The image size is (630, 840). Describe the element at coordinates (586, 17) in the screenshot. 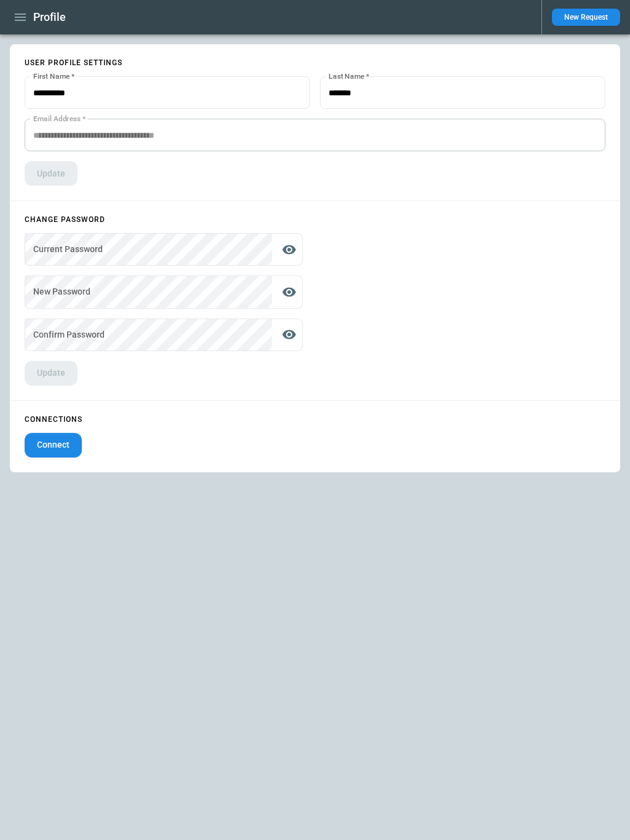

I see `button: New Request` at that location.